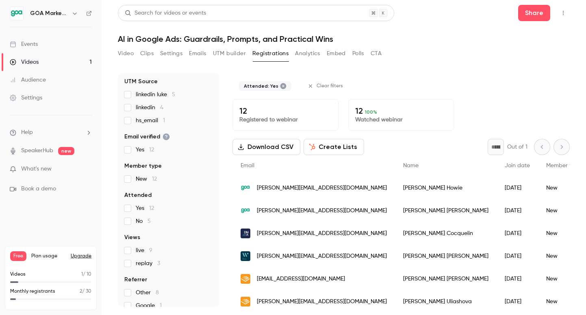 The height and width of the screenshot is (315, 586). Describe the element at coordinates (24, 62) in the screenshot. I see `div: Videos` at that location.